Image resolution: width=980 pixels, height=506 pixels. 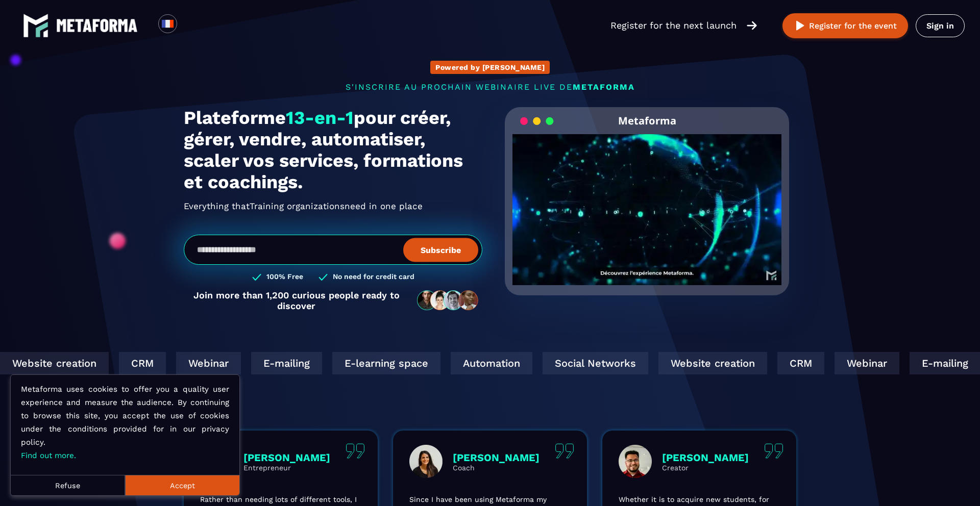 I want to click on button: Refuse, so click(x=68, y=485).